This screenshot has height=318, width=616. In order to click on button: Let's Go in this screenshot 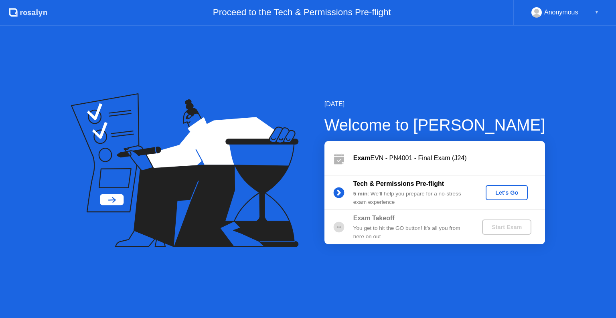, I will do `click(507, 193)`.